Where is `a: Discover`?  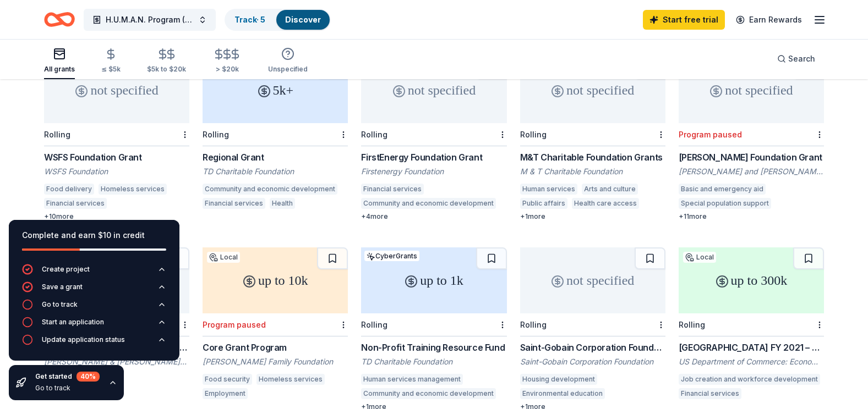
a: Discover is located at coordinates (303, 19).